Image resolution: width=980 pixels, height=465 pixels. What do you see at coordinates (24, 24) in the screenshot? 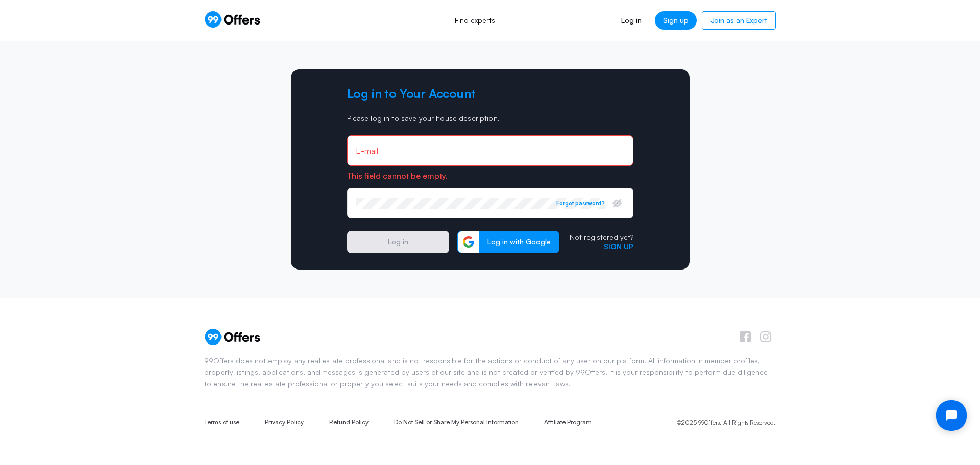
I see `button: Open chat widget` at bounding box center [24, 24].